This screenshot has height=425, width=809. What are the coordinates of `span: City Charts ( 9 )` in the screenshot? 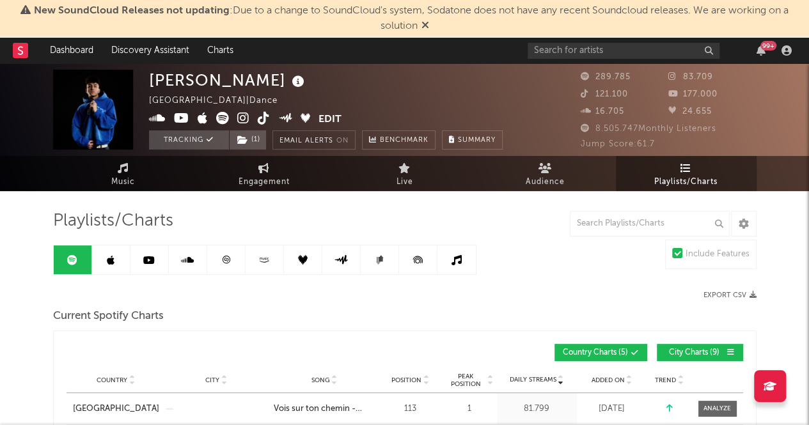 It's located at (695, 353).